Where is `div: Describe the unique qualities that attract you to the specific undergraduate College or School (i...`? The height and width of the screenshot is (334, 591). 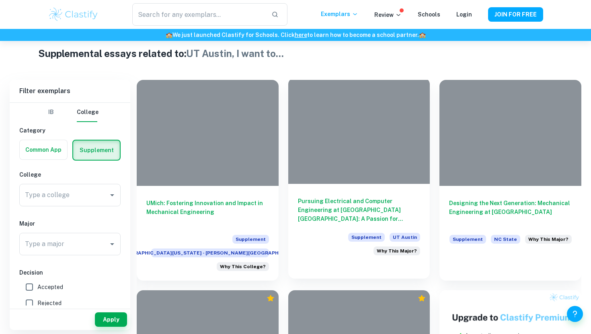 div: Describe the unique qualities that attract you to the specific undergraduate College or School (i... is located at coordinates (243, 267).